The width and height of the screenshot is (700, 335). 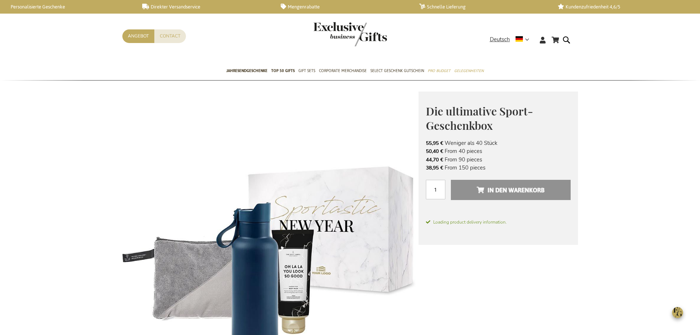 What do you see at coordinates (247, 71) in the screenshot?
I see `a: Jahresendgeschenke` at bounding box center [247, 71].